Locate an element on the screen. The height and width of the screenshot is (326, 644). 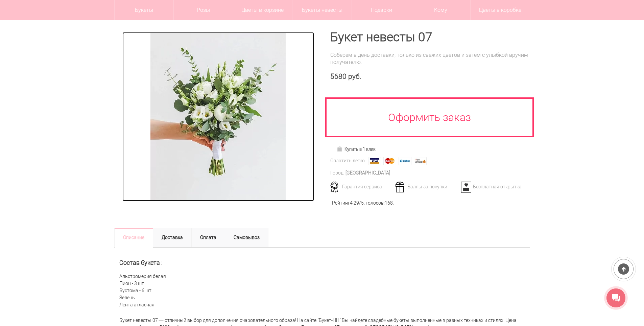
div: Оплатить легко: is located at coordinates (348, 161).